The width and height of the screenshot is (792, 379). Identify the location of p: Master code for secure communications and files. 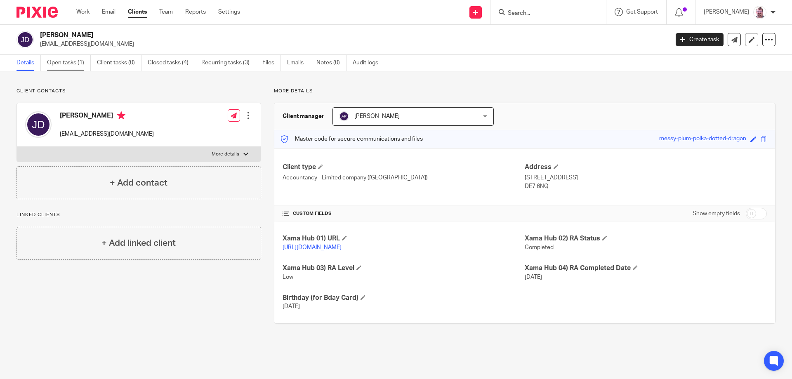
(351, 139).